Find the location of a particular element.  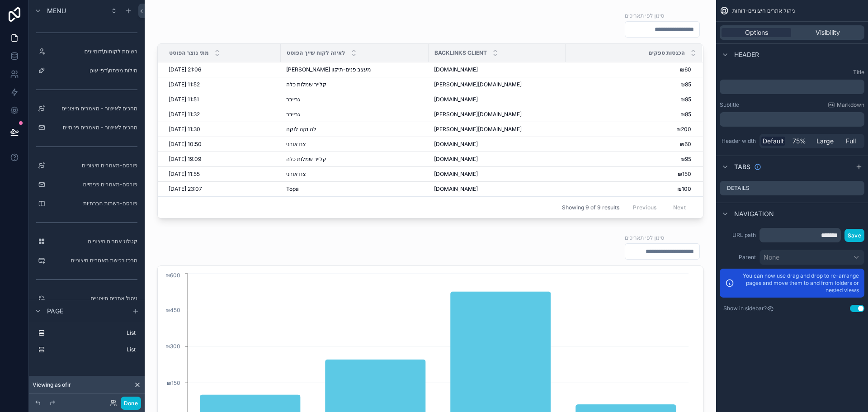

span: ניהול אתרים חיצוניים-דוחות is located at coordinates (763, 11).